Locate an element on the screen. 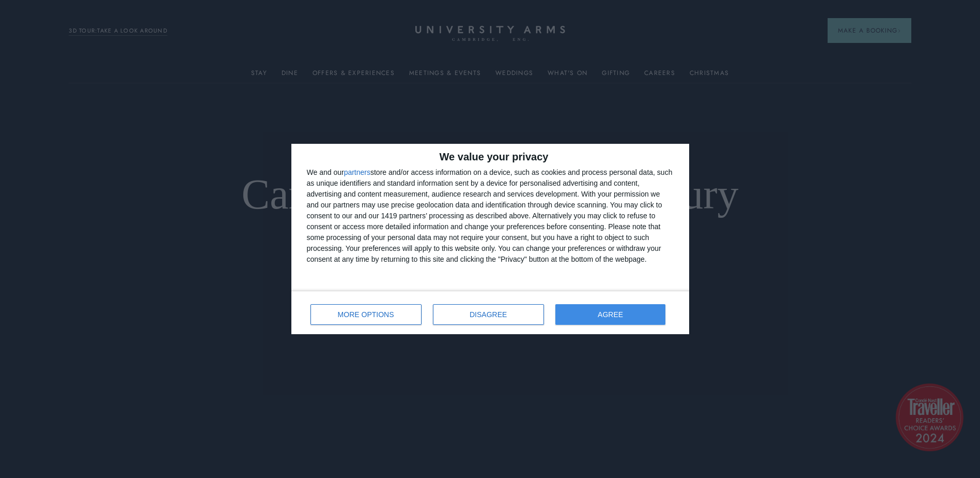  button: MORE OPTIONS is located at coordinates (366, 315).